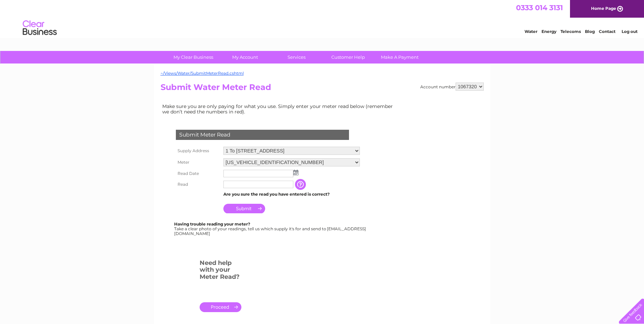  Describe the element at coordinates (244, 208) in the screenshot. I see `input: Submit` at that location.